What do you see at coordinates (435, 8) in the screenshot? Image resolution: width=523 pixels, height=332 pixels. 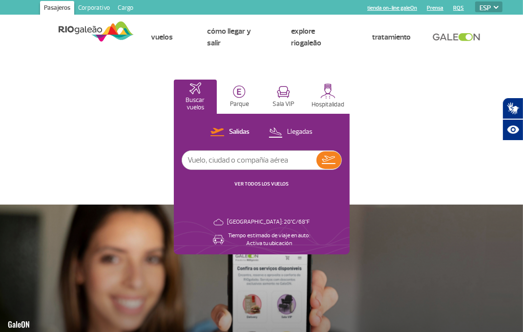 I see `a: Prensa` at bounding box center [435, 8].